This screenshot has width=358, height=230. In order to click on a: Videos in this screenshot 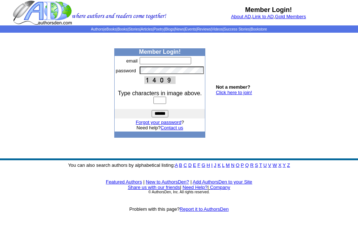, I will do `click(217, 29)`.